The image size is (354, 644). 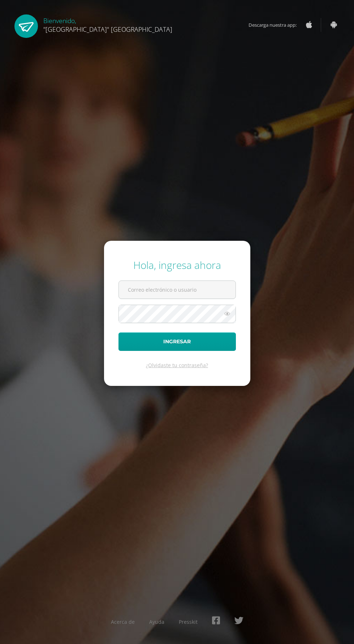 I want to click on input: Correo electrónico o usuario, so click(x=177, y=289).